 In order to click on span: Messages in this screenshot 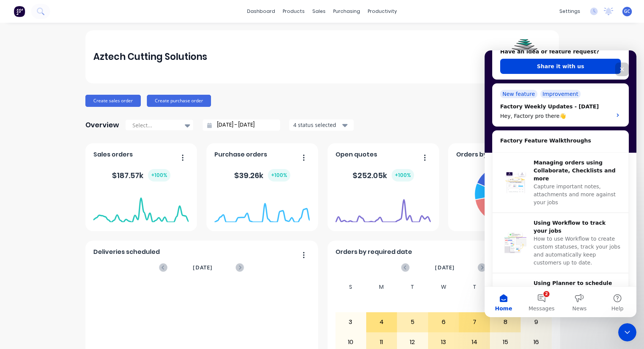, I will do `click(57, 258)`.